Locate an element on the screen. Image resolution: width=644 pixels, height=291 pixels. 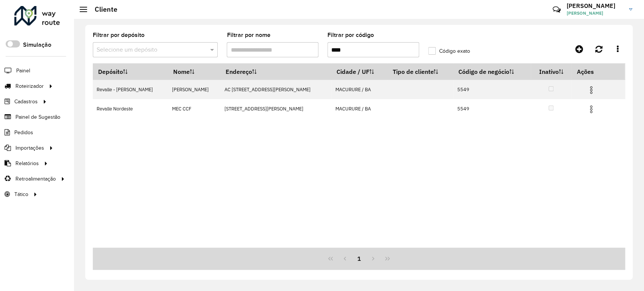
span: Painel is located at coordinates (23, 71).